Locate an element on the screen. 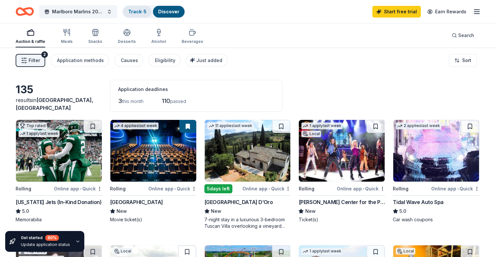  div: Get started is located at coordinates (45, 238).